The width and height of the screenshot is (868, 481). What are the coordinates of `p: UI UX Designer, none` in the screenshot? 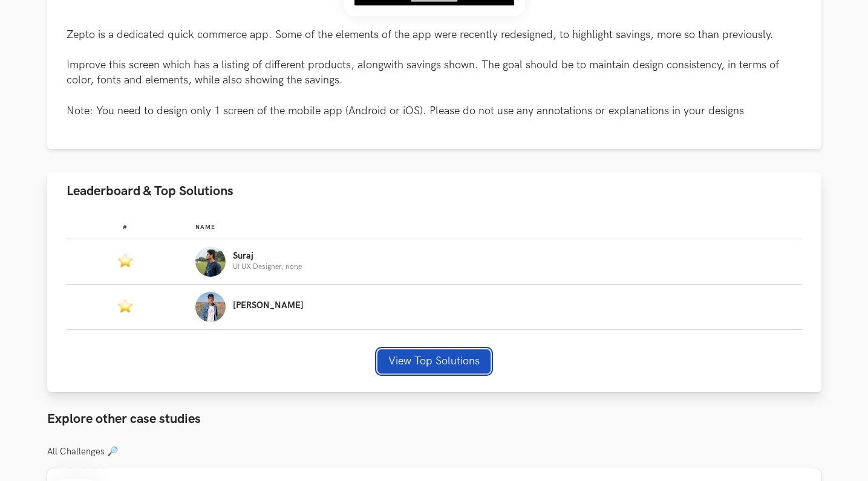 It's located at (267, 267).